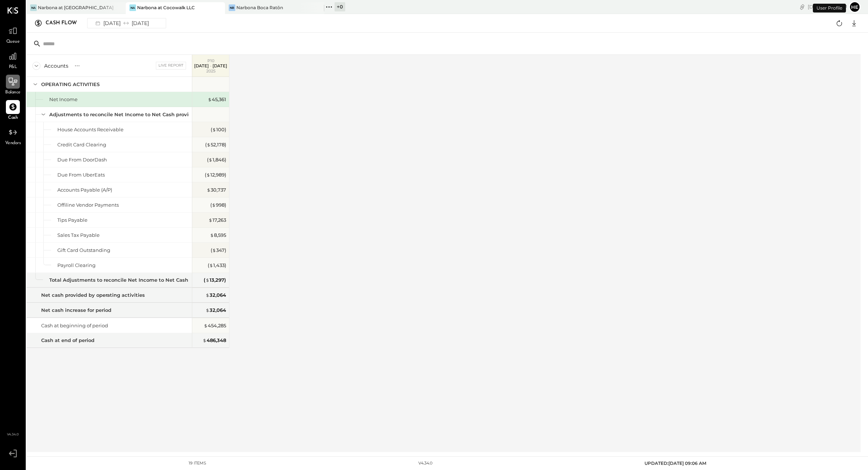  Describe the element at coordinates (197, 463) in the screenshot. I see `div: 19 items` at that location.